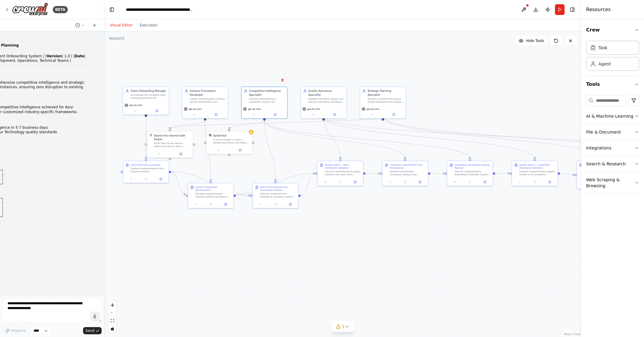  What do you see at coordinates (211, 184) in the screenshot?
I see `g: Edge from a3ce8094-74cf-4808-b692-37dcd71ec4da to b1ed8bff-f555-4e6d-afe3-623deb339ef1` at bounding box center [211, 184].